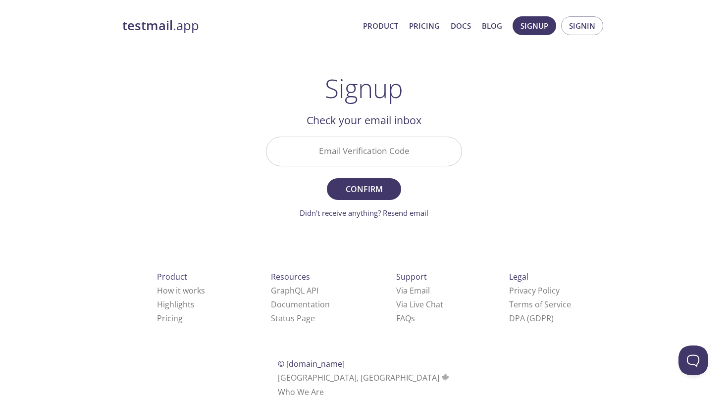  I want to click on a: testmail.app, so click(239, 26).